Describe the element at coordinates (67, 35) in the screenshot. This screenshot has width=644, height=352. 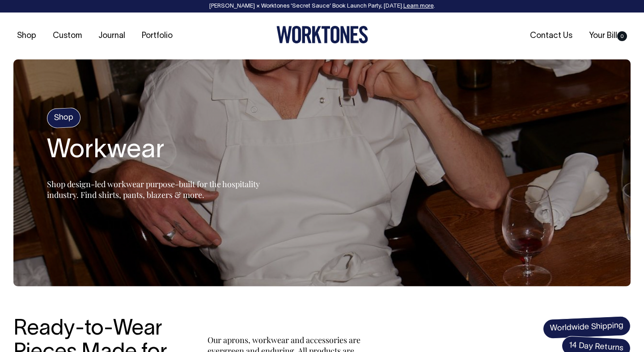
I see `a: Custom` at that location.